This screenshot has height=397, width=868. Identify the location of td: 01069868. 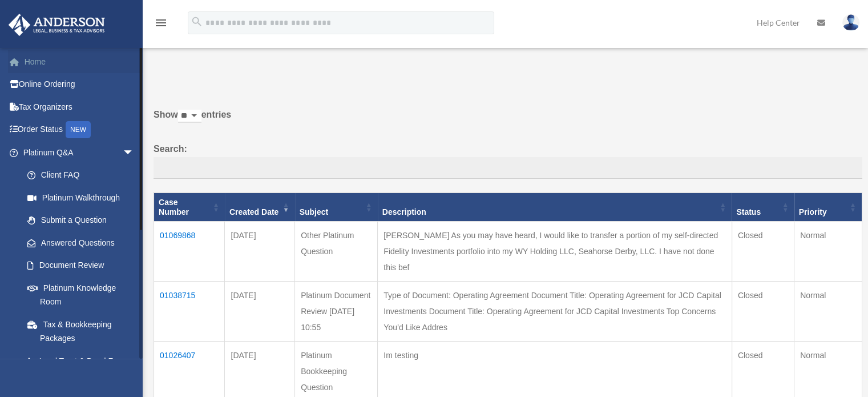
(189, 251).